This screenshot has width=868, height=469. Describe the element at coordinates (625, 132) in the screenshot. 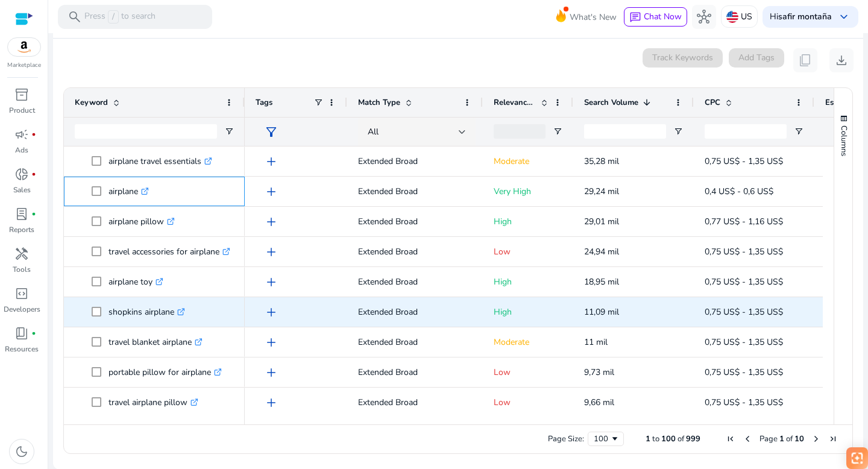

I see `input: Search Volume Filter Input` at that location.